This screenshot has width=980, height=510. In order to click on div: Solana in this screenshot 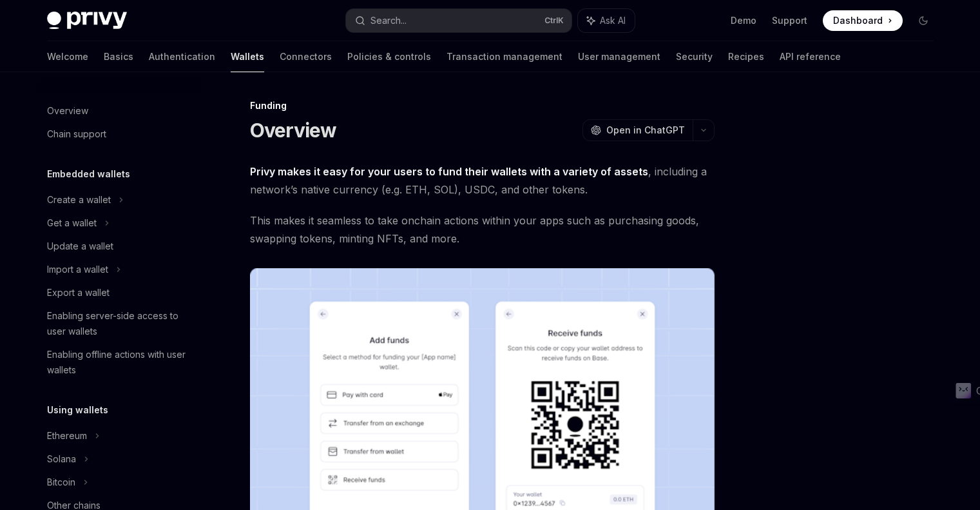, I will do `click(61, 459)`.